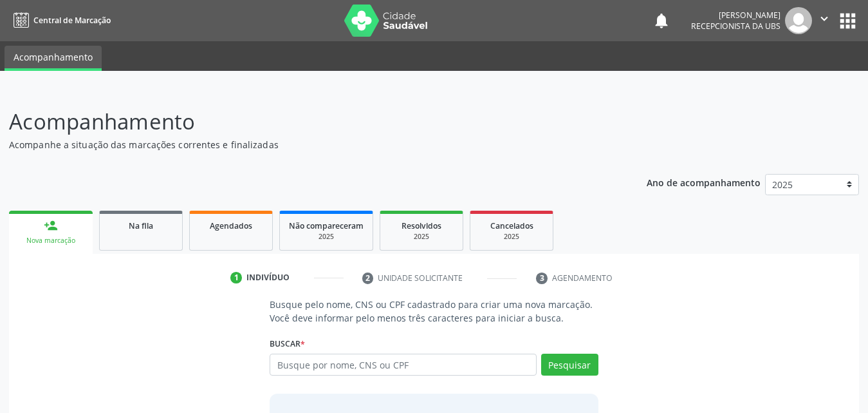 The image size is (868, 413). Describe the element at coordinates (736, 26) in the screenshot. I see `span: Recepcionista da UBS` at that location.